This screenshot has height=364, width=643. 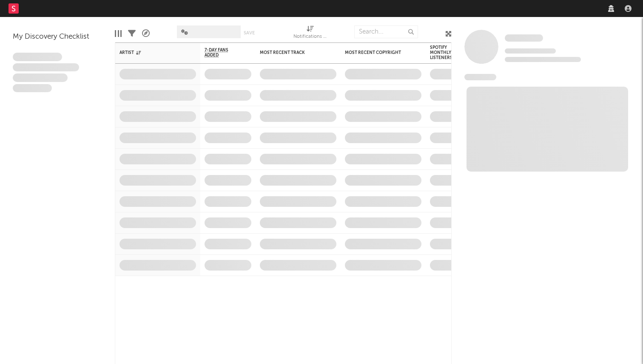 What do you see at coordinates (132, 34) in the screenshot?
I see `div: Filters` at bounding box center [132, 34].